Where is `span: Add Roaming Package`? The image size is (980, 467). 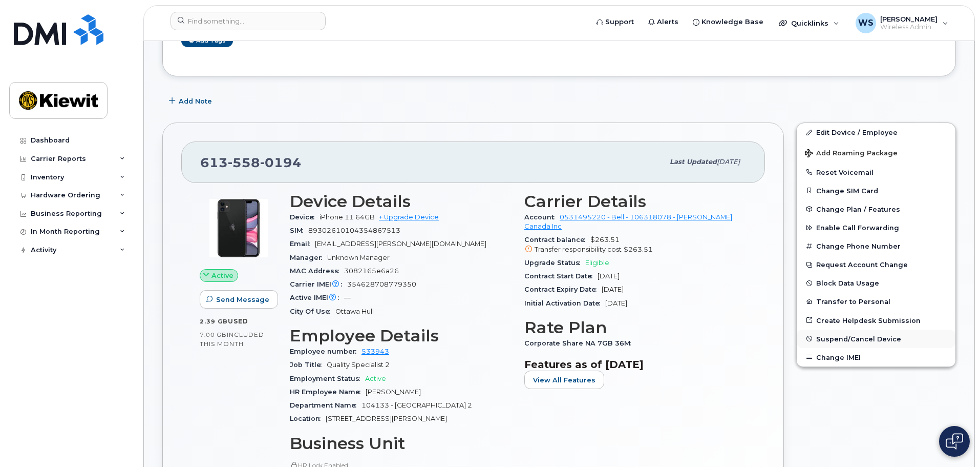
span: Add Roaming Package is located at coordinates (852, 154).